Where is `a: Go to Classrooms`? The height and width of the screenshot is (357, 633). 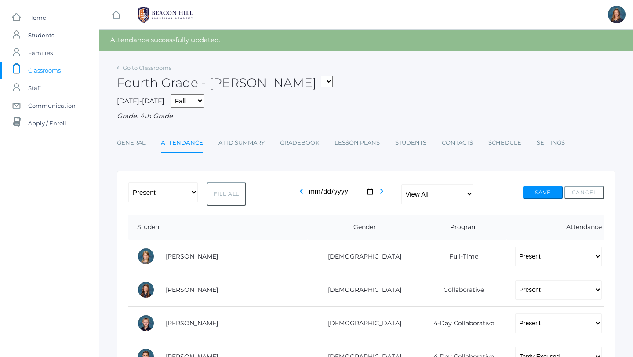 a: Go to Classrooms is located at coordinates (147, 68).